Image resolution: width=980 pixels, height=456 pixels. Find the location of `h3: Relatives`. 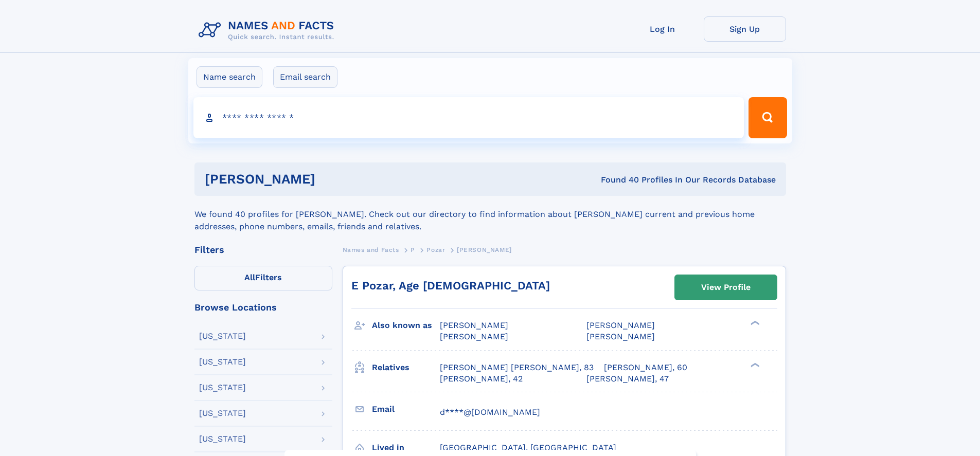

h3: Relatives is located at coordinates (406, 368).